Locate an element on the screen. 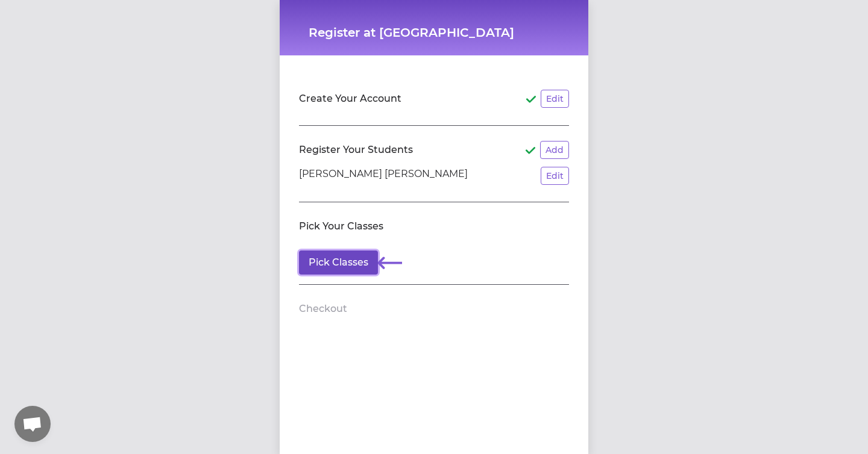  h2: Create Your Account is located at coordinates (350, 99).